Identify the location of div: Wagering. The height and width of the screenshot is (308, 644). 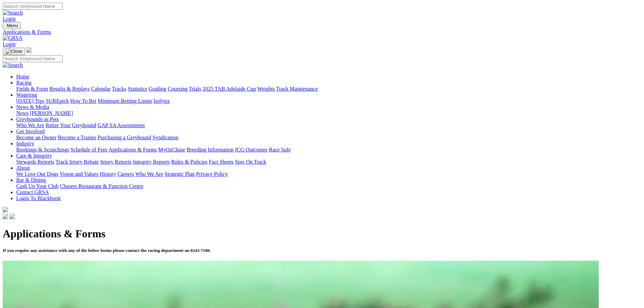
(329, 101).